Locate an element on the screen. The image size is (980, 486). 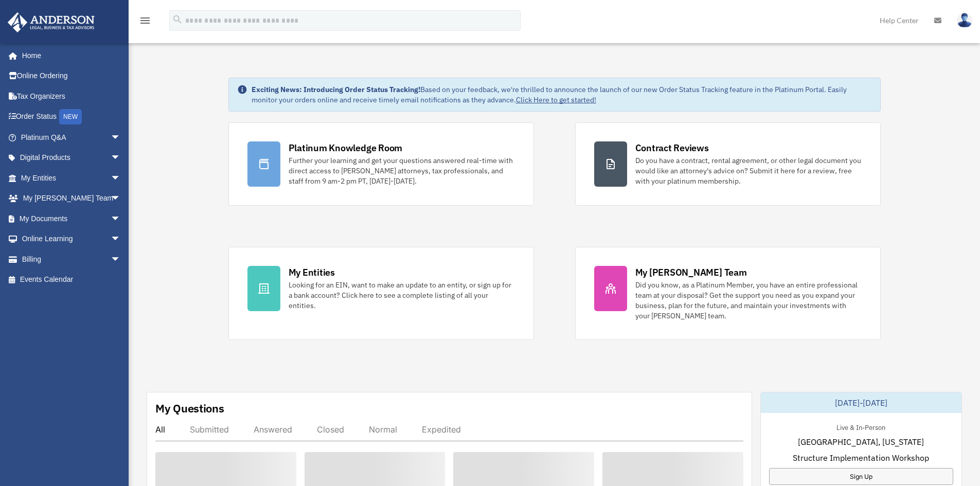
a: Click Here to get started! is located at coordinates (556, 100).